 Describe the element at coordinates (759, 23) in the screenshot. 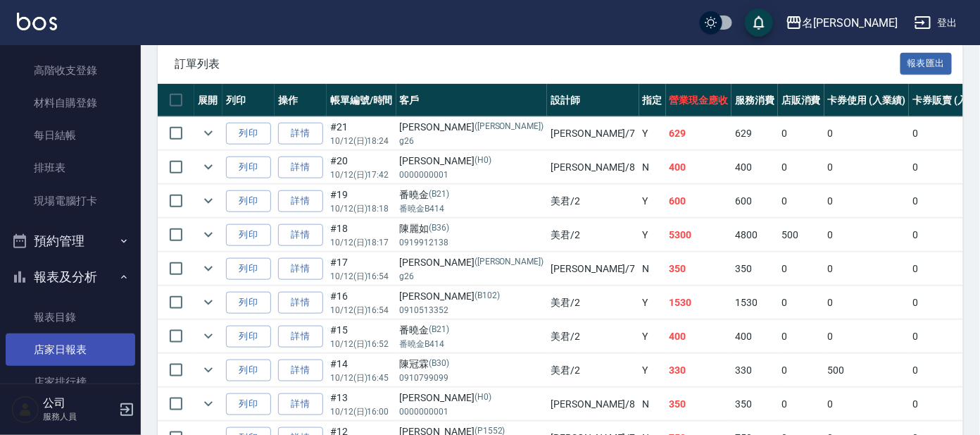

I see `button: save` at that location.